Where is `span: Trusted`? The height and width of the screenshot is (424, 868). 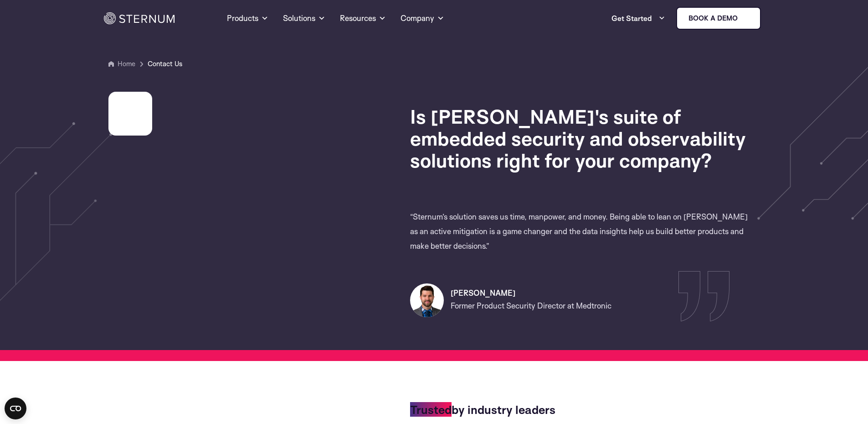
span: Trusted is located at coordinates (430, 409).